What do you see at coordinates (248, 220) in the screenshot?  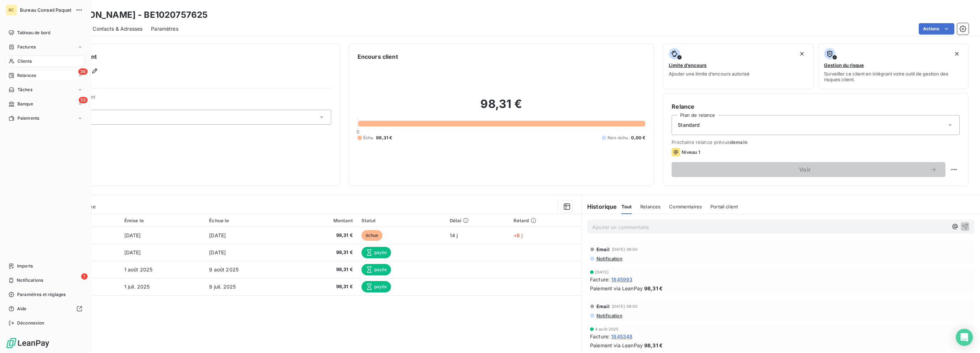 I see `div: Échue le` at bounding box center [248, 220].